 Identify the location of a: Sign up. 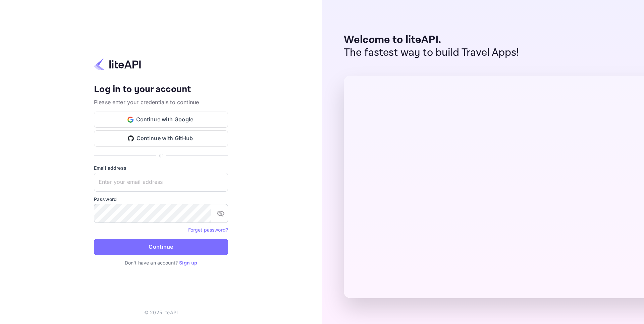
(188, 262).